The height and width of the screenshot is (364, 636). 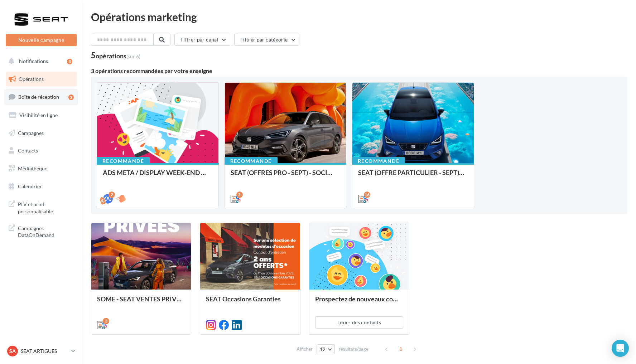 I want to click on div: SEAT Occasions Garanties, so click(x=250, y=302).